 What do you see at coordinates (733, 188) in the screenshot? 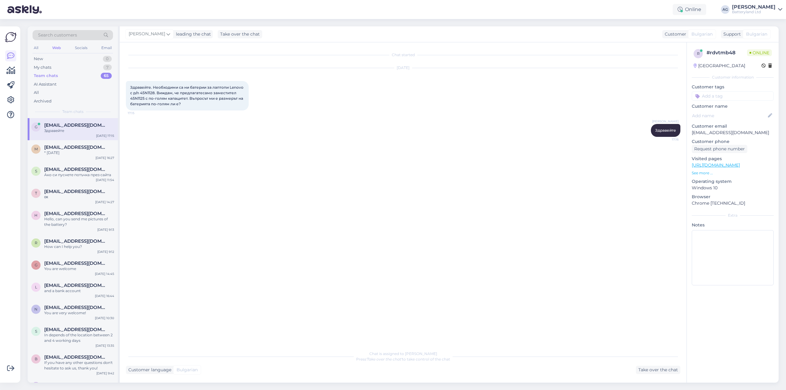
I see `p: Windows 10` at bounding box center [733, 188].